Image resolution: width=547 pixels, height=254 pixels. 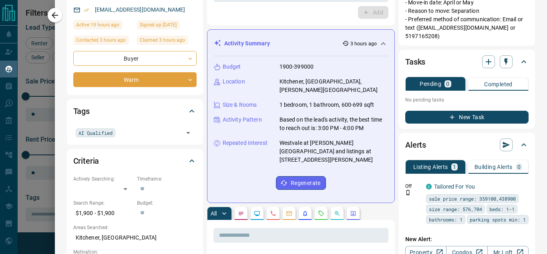 I want to click on div: Alerts, so click(x=467, y=145).